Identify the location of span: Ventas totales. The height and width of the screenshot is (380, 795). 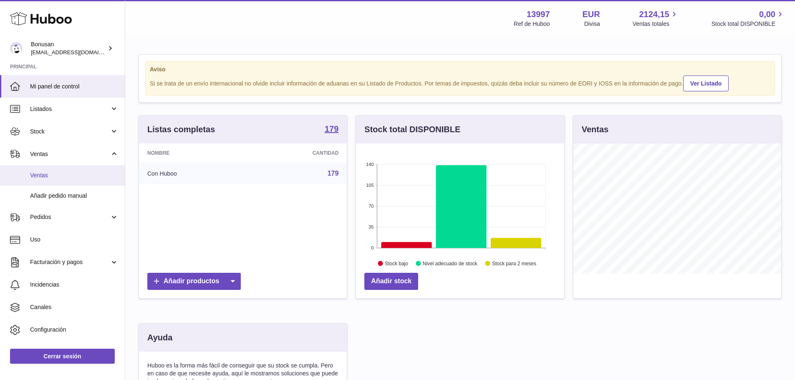
(656, 24).